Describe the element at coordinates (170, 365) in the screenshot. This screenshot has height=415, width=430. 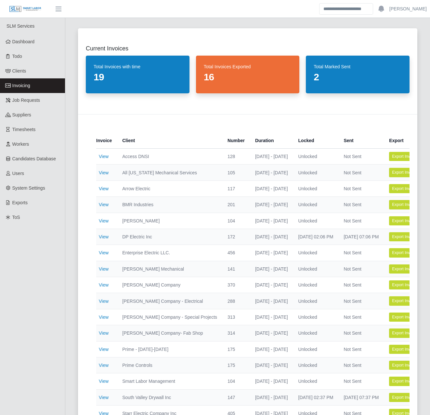
I see `td: Prime Controls` at that location.